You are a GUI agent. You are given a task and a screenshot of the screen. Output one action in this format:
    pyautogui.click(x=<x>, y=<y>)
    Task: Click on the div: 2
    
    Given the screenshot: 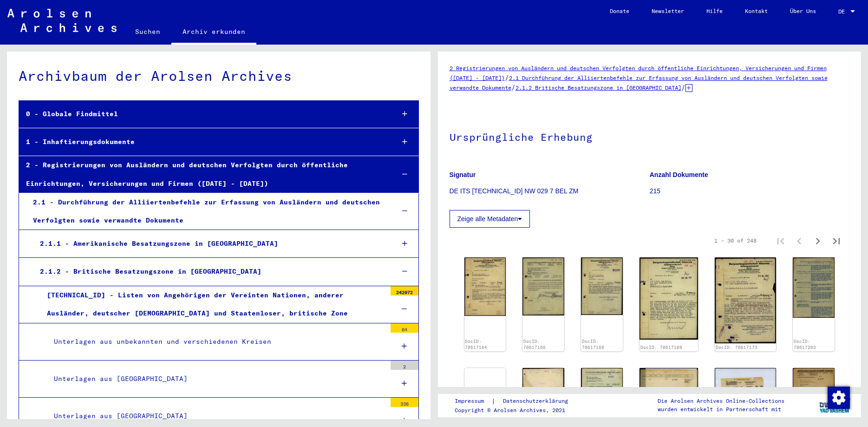 What is the action you would take?
    pyautogui.click(x=405, y=365)
    